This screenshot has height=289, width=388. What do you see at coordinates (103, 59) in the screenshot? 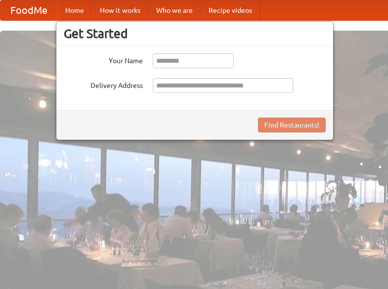
I see `label: Your Name` at bounding box center [103, 59].